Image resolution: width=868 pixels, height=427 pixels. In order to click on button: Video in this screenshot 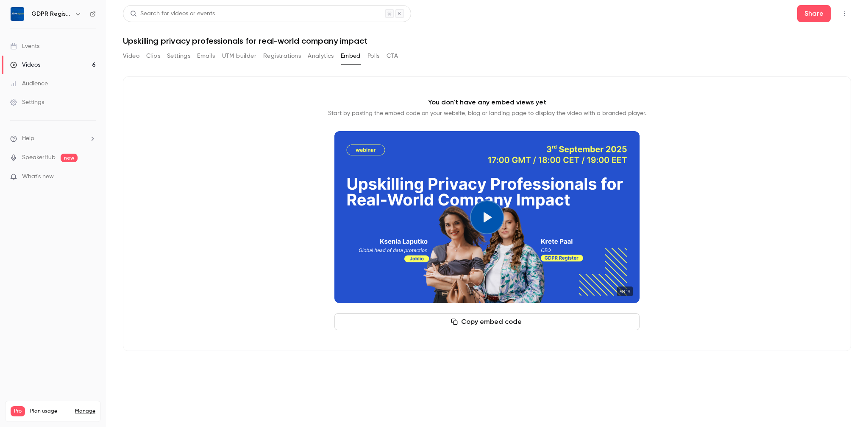, I will do `click(131, 56)`.